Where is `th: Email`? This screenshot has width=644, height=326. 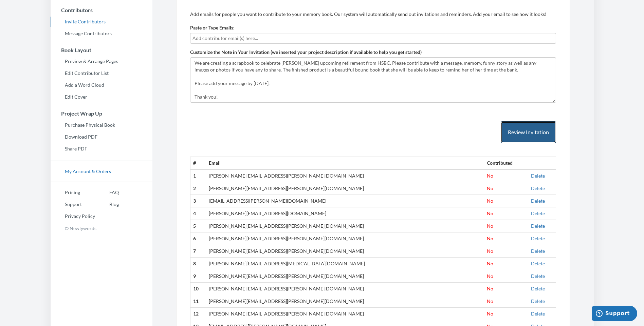 th: Email is located at coordinates (345, 163).